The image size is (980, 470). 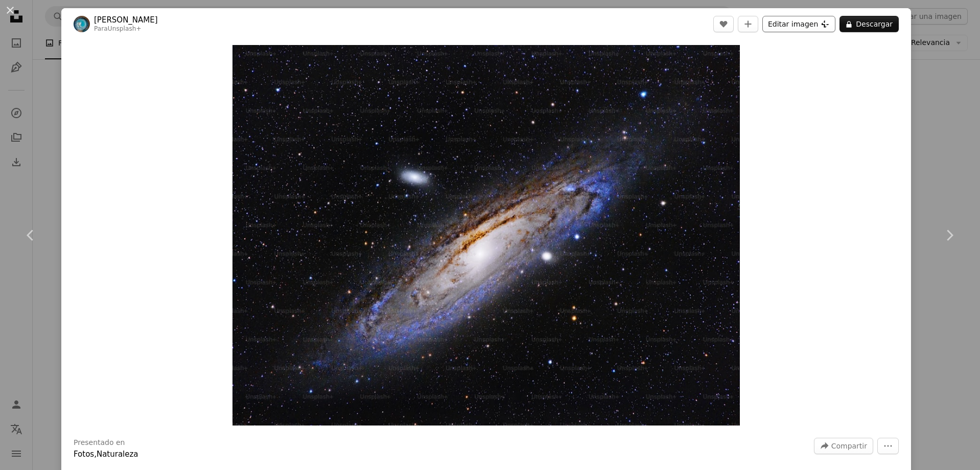 I want to click on h3: Presentado en, so click(x=99, y=443).